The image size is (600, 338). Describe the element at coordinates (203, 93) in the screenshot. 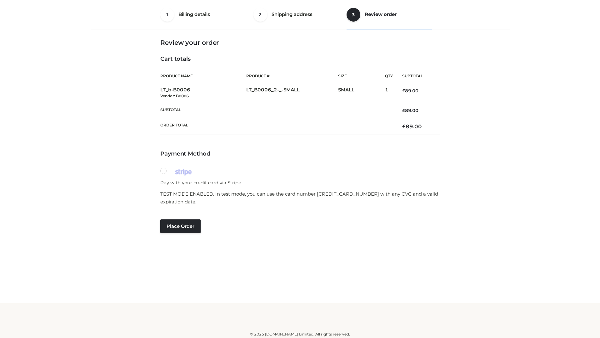

I see `td: LT_b-B0006` at that location.